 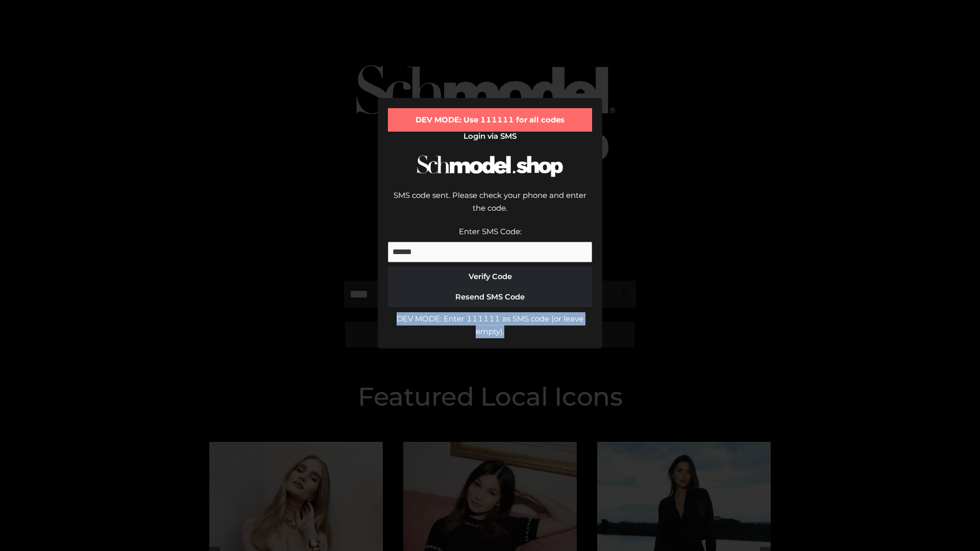 What do you see at coordinates (490, 166) in the screenshot?
I see `img: Schmodel Logo` at bounding box center [490, 166].